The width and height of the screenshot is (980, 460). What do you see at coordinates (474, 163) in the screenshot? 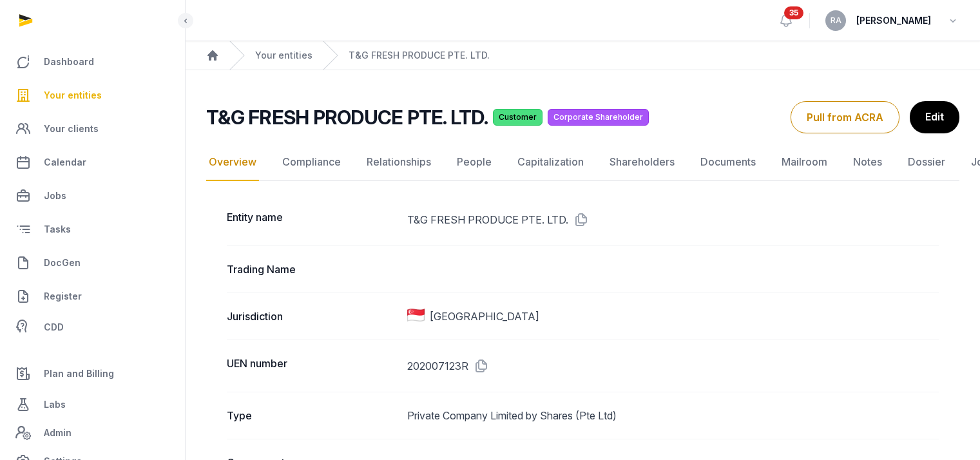
I see `a: People` at bounding box center [474, 163].